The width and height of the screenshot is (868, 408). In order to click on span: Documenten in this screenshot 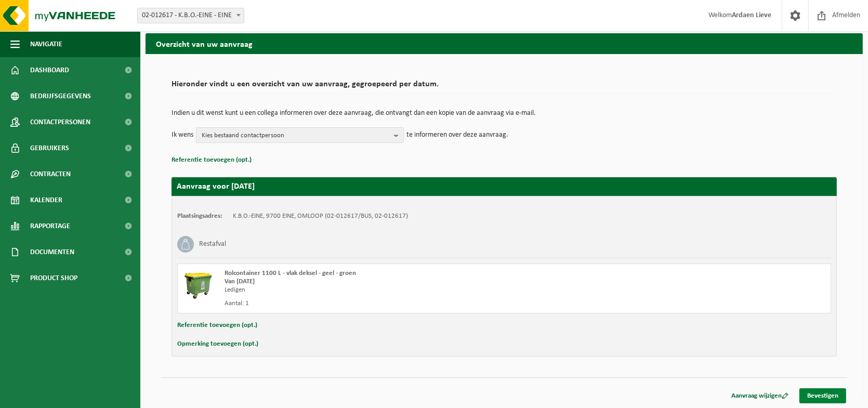, I will do `click(52, 252)`.